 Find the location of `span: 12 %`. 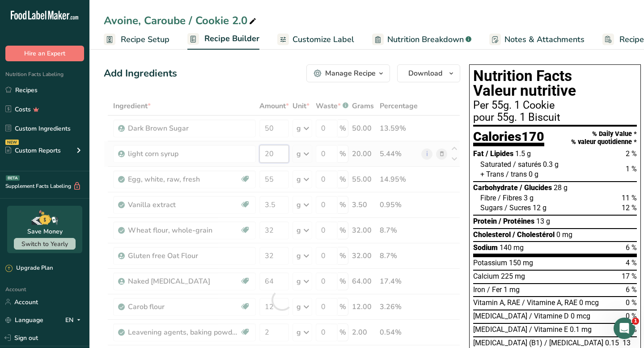

span: 12 % is located at coordinates (630, 207).